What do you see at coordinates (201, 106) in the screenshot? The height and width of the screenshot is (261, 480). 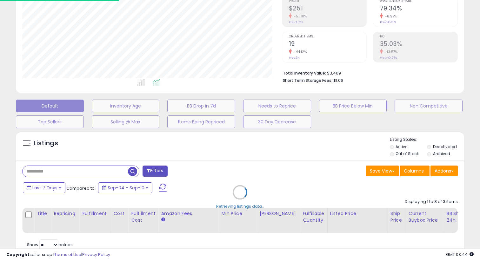 I see `button: BB Drop in 7d` at bounding box center [201, 106].